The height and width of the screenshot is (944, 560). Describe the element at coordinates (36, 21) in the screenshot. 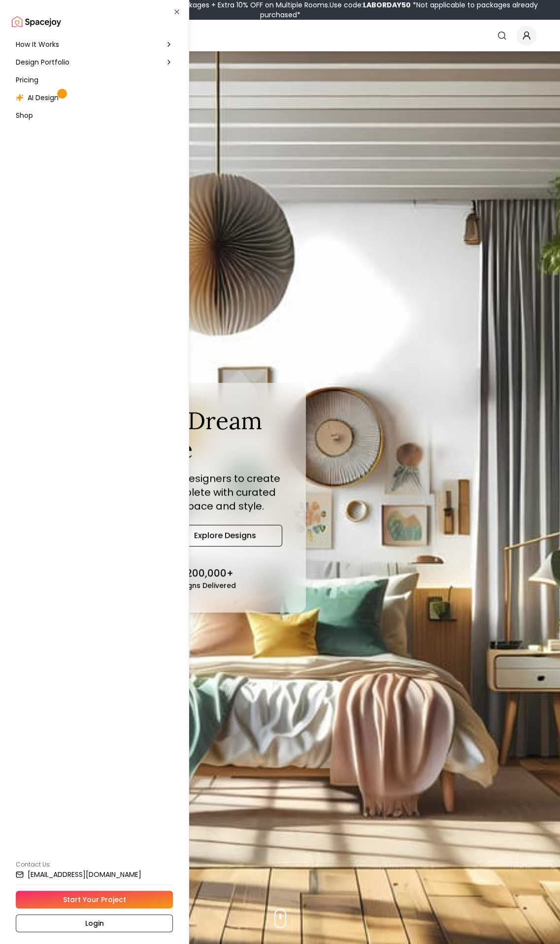

I see `img: Spacejoy Logo` at that location.